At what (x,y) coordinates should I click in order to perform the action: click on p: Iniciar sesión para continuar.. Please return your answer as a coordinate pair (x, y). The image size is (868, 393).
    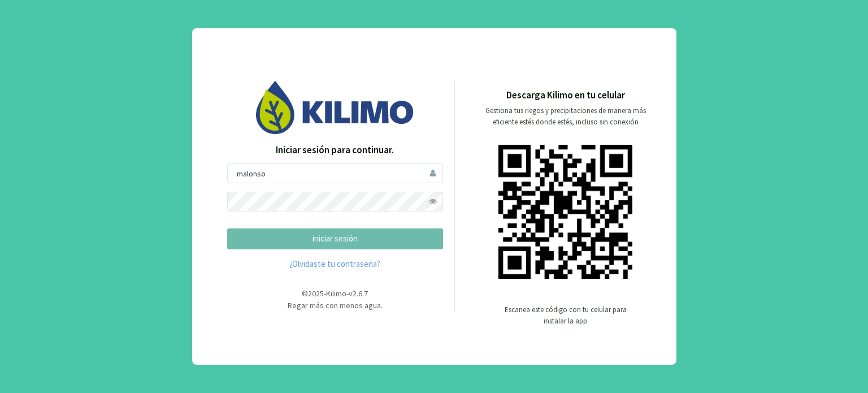
    Looking at the image, I should click on (335, 151).